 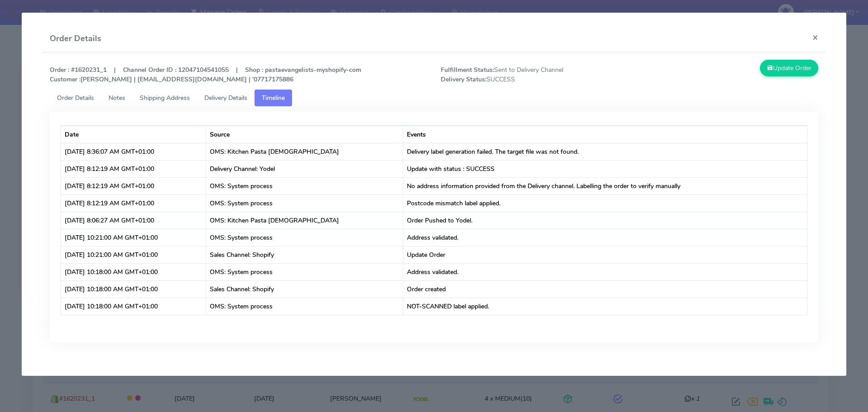 What do you see at coordinates (76, 38) in the screenshot?
I see `h4: Order Details` at bounding box center [76, 38].